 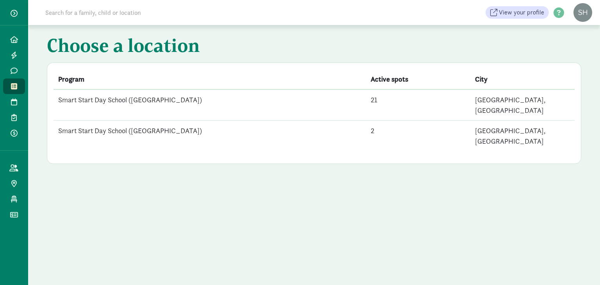 What do you see at coordinates (522, 79) in the screenshot?
I see `th: City` at bounding box center [522, 79].